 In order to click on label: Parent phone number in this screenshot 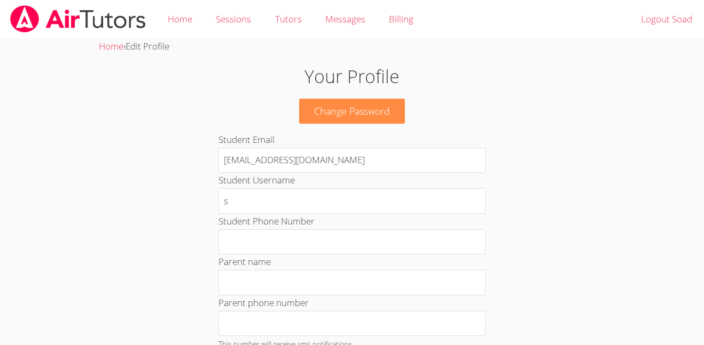, I will do `click(263, 303)`.